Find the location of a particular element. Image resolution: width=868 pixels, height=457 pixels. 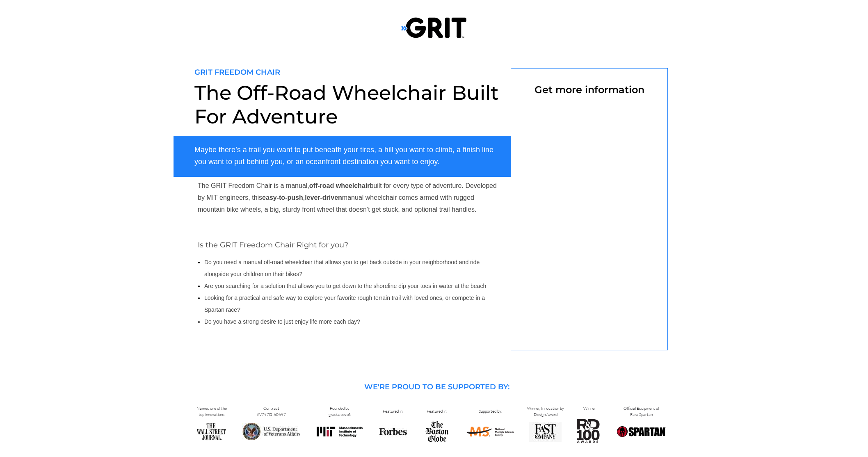

span: The GRIT Freedom Chair is a manual, built for every type of adventure. Developed by MIT engineers... is located at coordinates (347, 197).